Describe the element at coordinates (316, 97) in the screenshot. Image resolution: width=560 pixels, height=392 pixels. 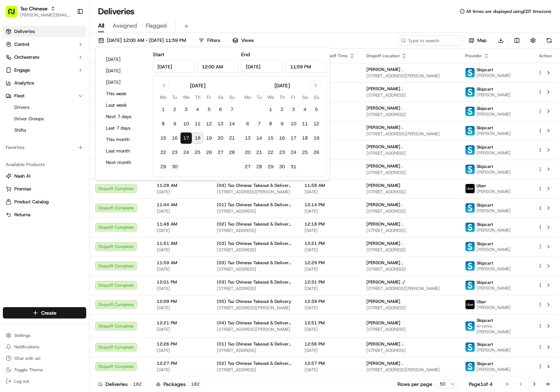
I see `th: Sunday` at that location.